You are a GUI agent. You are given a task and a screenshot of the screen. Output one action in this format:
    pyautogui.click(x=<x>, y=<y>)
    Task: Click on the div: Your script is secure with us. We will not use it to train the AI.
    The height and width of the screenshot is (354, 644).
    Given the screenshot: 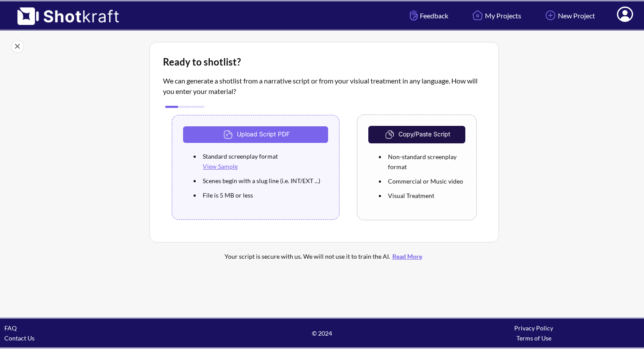 What is the action you would take?
    pyautogui.click(x=324, y=256)
    